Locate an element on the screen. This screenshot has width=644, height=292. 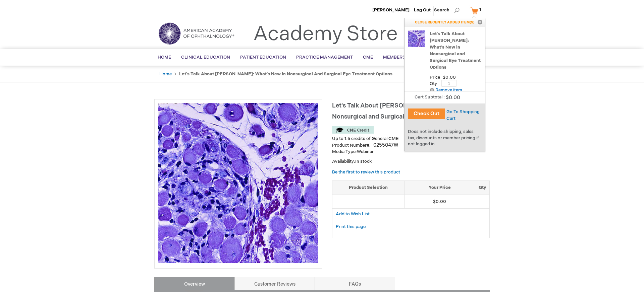
th: Qty is located at coordinates (482, 188).